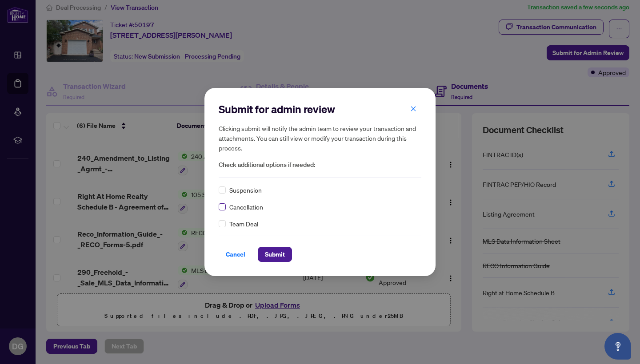 The height and width of the screenshot is (364, 640). Describe the element at coordinates (320, 138) in the screenshot. I see `h5: Clicking submit will notify the admin team to review your transaction and attachments. You can st...` at that location.